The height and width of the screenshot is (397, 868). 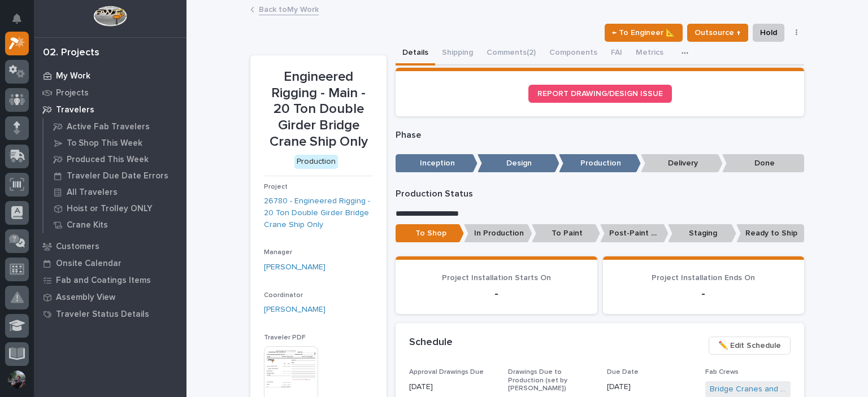 I want to click on button: ✏️ Edit Schedule, so click(x=749, y=346).